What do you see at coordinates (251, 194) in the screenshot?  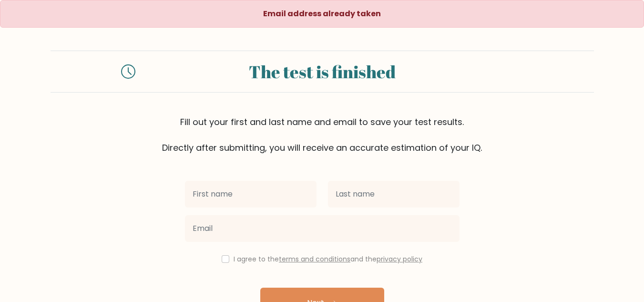 I see `input: First name` at bounding box center [251, 194].